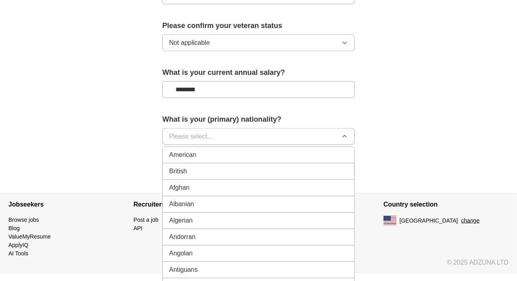 The image size is (517, 281). Describe the element at coordinates (259, 266) in the screenshot. I see `div: © 2025 ADZUNA LTD` at that location.